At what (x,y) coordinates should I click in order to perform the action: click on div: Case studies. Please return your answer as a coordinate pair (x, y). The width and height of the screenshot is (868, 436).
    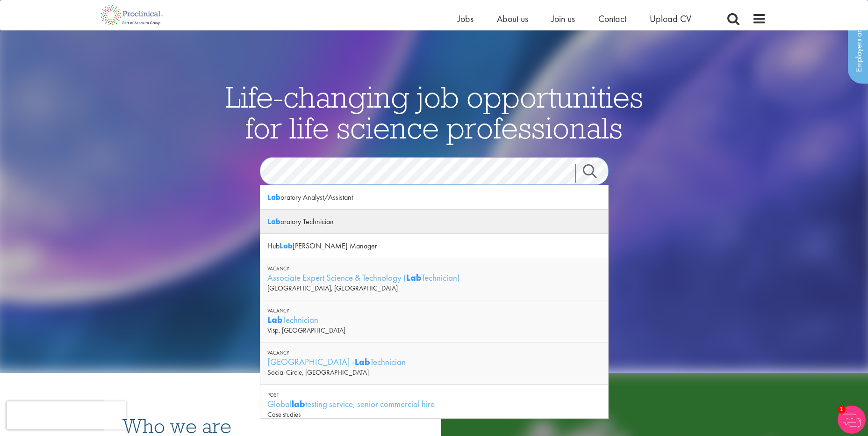
    Looking at the image, I should click on (434, 414).